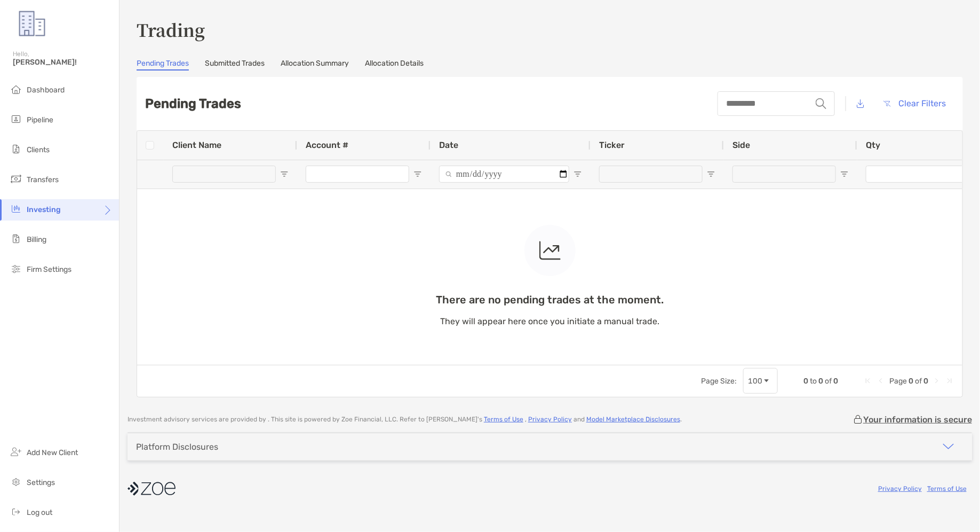 This screenshot has height=532, width=980. Describe the element at coordinates (163, 64) in the screenshot. I see `a: Pending Trades` at that location.